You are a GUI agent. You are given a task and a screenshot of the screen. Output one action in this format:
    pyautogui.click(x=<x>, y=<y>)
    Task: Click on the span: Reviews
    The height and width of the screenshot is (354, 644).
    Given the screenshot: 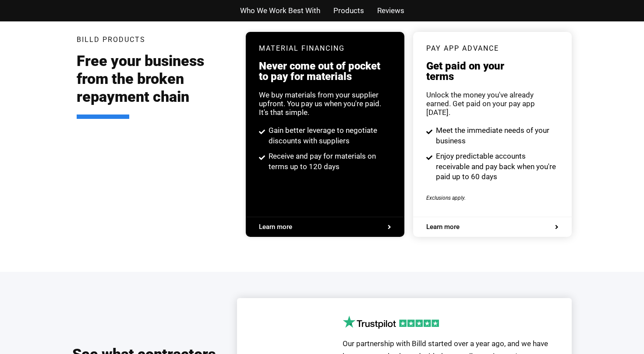 What is the action you would take?
    pyautogui.click(x=390, y=11)
    